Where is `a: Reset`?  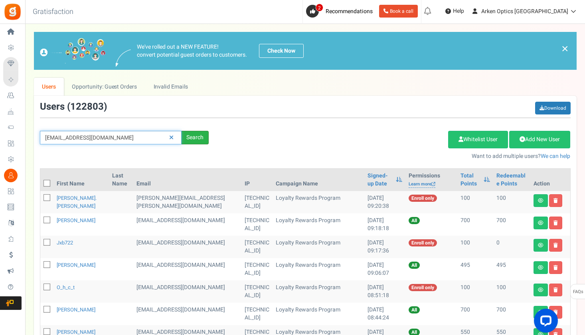
a: Reset is located at coordinates (171, 138).